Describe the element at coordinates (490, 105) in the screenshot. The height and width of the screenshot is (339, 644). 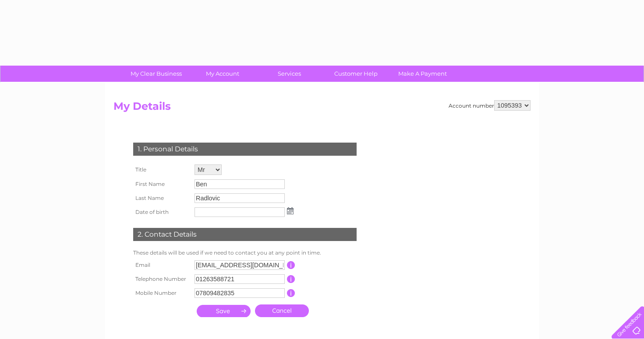
I see `div: Account number` at that location.